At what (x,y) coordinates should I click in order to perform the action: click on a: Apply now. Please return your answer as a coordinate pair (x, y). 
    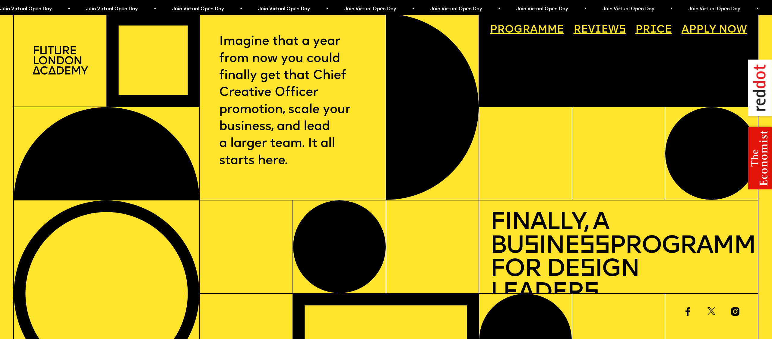
    Looking at the image, I should click on (714, 30).